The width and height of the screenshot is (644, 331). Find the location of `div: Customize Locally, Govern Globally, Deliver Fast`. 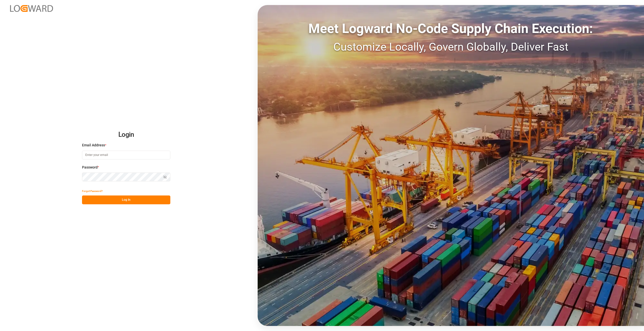

div: Customize Locally, Govern Globally, Deliver Fast is located at coordinates (451, 47).